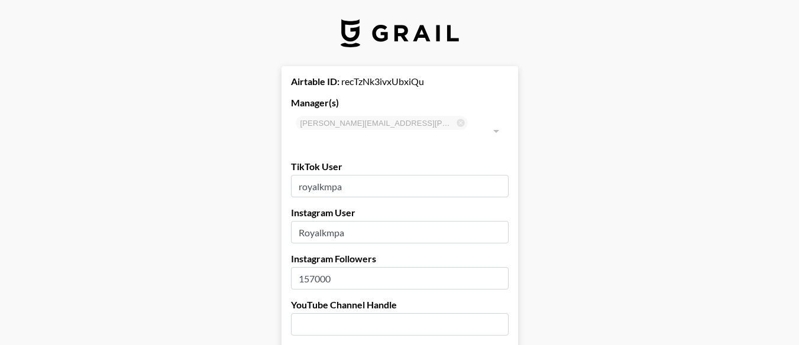 This screenshot has width=799, height=345. What do you see at coordinates (400, 167) in the screenshot?
I see `label: TikTok User` at bounding box center [400, 167].